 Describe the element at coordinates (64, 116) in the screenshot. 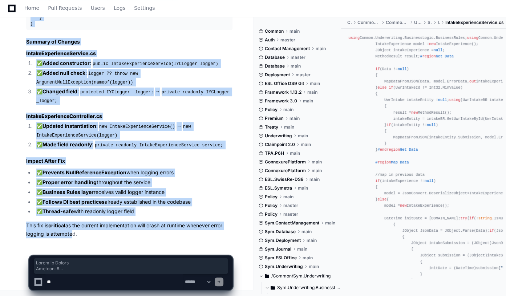

I see `strong: IntakeExperienceController.cs` at that location.